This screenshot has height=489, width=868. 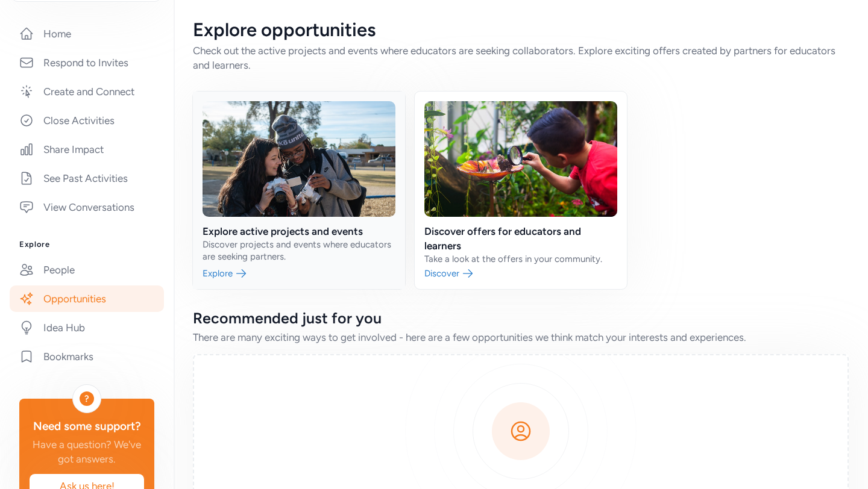 What do you see at coordinates (87, 426) in the screenshot?
I see `div: Need some support?` at bounding box center [87, 426].